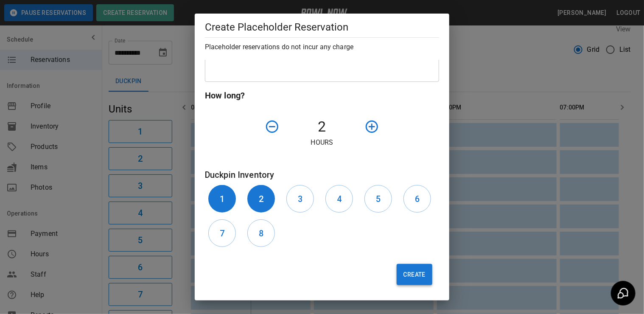  Describe the element at coordinates (322, 127) in the screenshot. I see `h4: 2` at that location.